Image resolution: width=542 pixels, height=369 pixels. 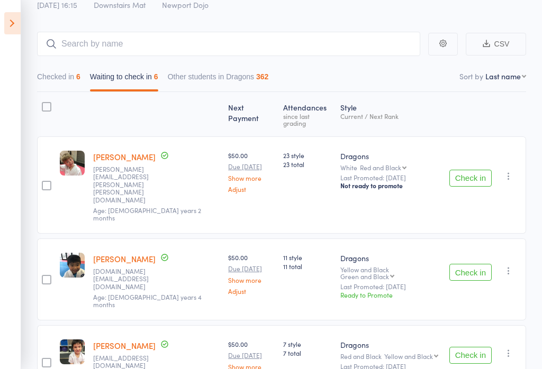 What do you see at coordinates (307, 120) in the screenshot?
I see `div: since last grading` at bounding box center [307, 120].